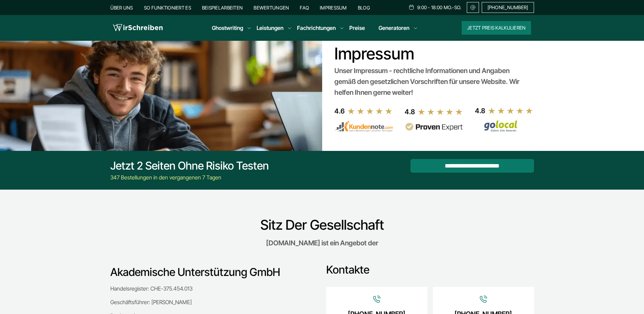 Image resolution: width=644 pixels, height=314 pixels. What do you see at coordinates (168, 8) in the screenshot?
I see `a: So funktioniert es` at bounding box center [168, 8].